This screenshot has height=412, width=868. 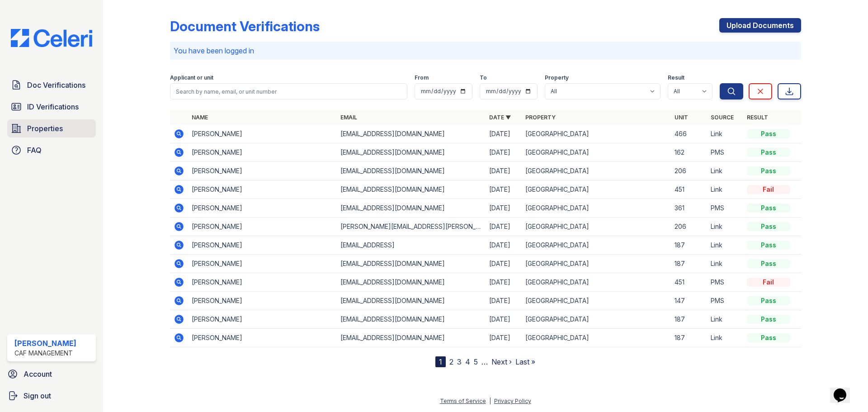 What do you see at coordinates (722, 117) in the screenshot?
I see `a: Source` at bounding box center [722, 117].